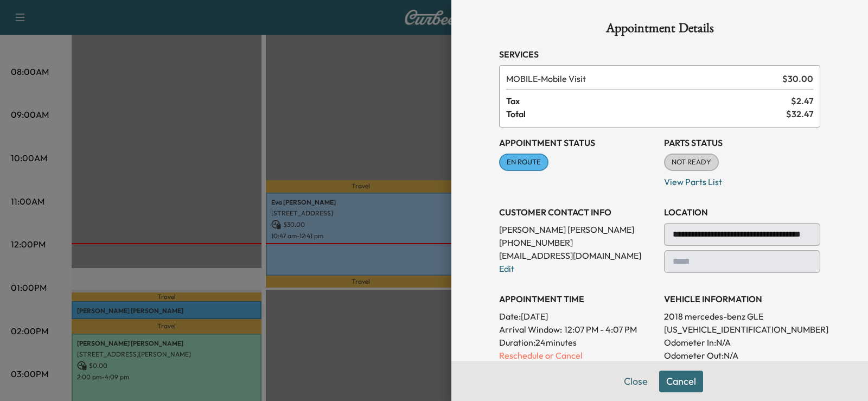  I want to click on p: Odometer In: N/A, so click(742, 343).